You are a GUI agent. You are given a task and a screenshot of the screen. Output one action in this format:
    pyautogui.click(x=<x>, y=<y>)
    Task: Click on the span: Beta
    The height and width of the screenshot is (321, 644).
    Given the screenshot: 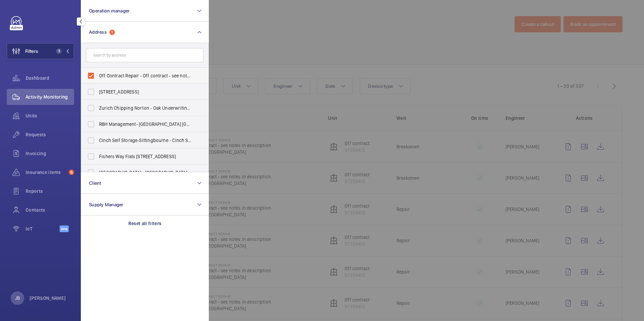 What is the action you would take?
    pyautogui.click(x=64, y=229)
    